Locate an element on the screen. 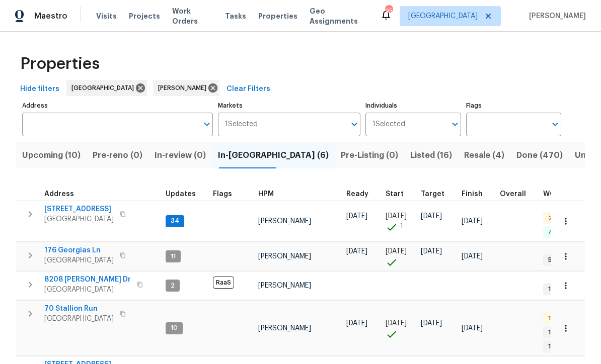 The image size is (601, 364). label: Individuals is located at coordinates (413, 106).